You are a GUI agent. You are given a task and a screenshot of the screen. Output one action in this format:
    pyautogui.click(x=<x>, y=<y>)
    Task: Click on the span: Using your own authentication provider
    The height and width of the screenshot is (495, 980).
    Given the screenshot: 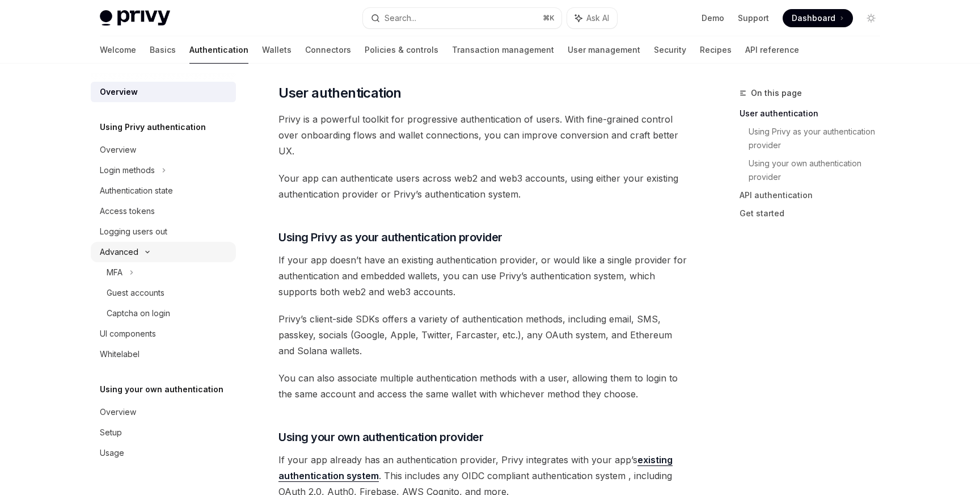 What is the action you would take?
    pyautogui.click(x=380, y=437)
    